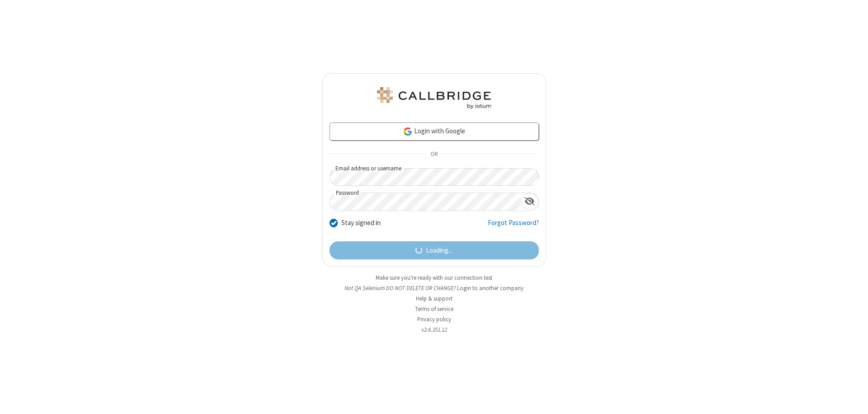  I want to click on label: Stay signed in, so click(361, 222).